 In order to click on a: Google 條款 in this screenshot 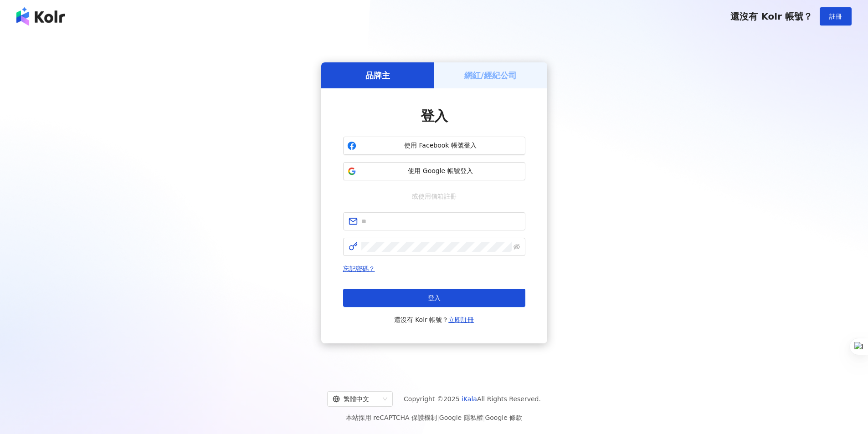, I will do `click(503, 417)`.